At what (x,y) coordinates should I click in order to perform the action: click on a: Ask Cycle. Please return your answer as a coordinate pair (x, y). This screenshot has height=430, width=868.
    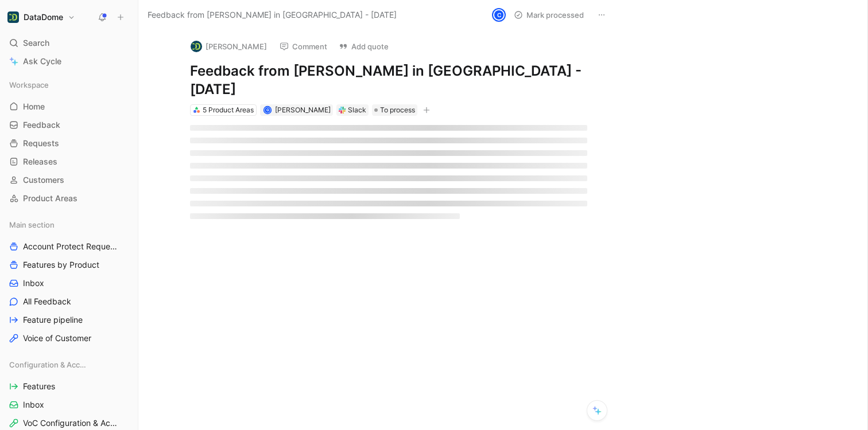
    Looking at the image, I should click on (69, 61).